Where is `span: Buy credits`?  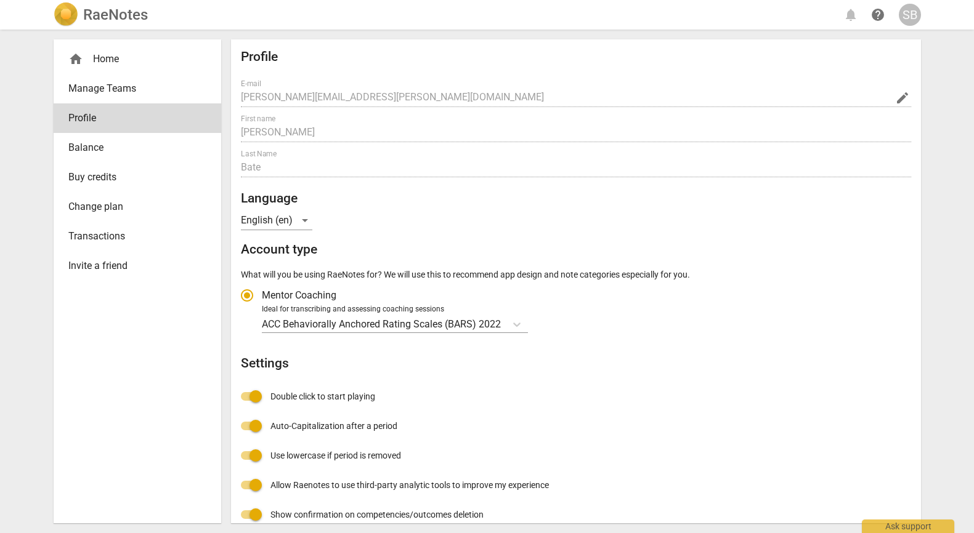 span: Buy credits is located at coordinates (132, 177).